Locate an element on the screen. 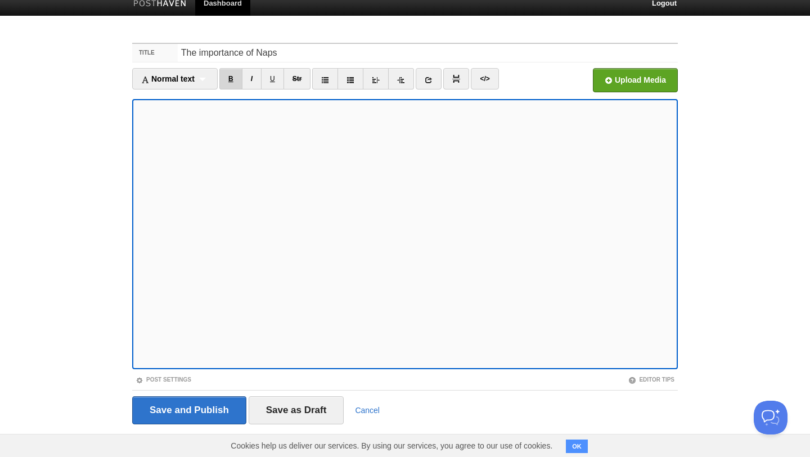  a: I is located at coordinates (252, 79).